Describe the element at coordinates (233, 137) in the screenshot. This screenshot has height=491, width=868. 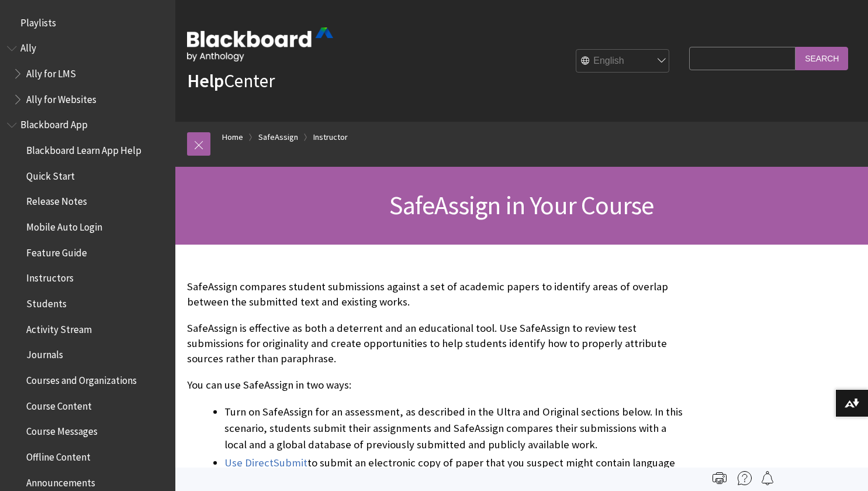
I see `a: Home` at that location.